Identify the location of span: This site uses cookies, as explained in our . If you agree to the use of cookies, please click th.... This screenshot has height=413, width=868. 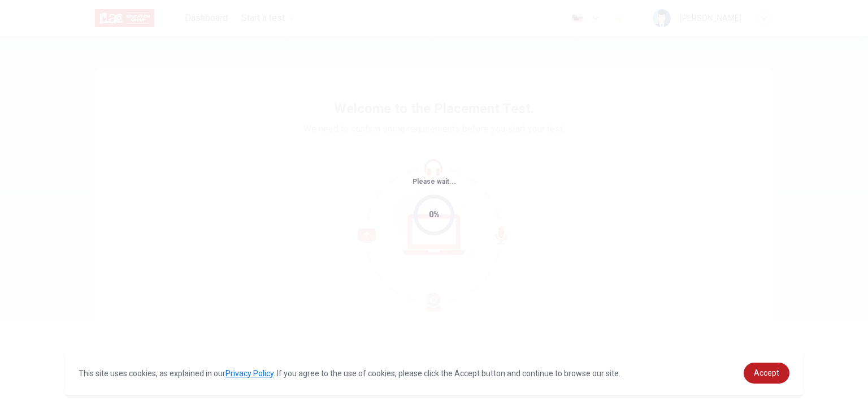
(349, 373).